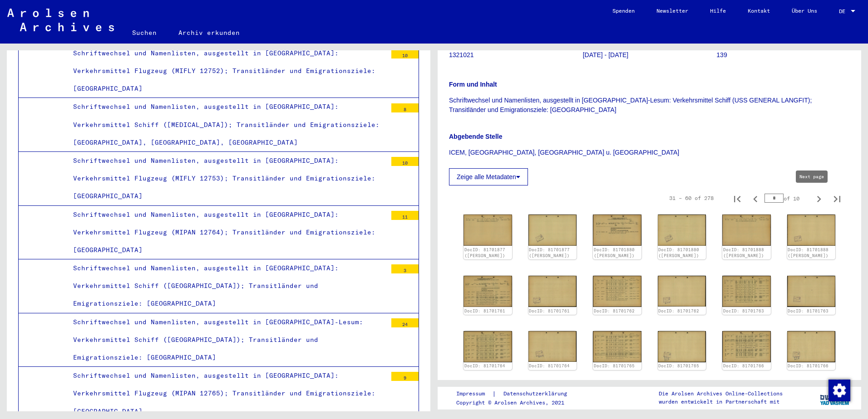 This screenshot has width=868, height=419. What do you see at coordinates (405, 269) in the screenshot?
I see `div: 3` at bounding box center [405, 269].